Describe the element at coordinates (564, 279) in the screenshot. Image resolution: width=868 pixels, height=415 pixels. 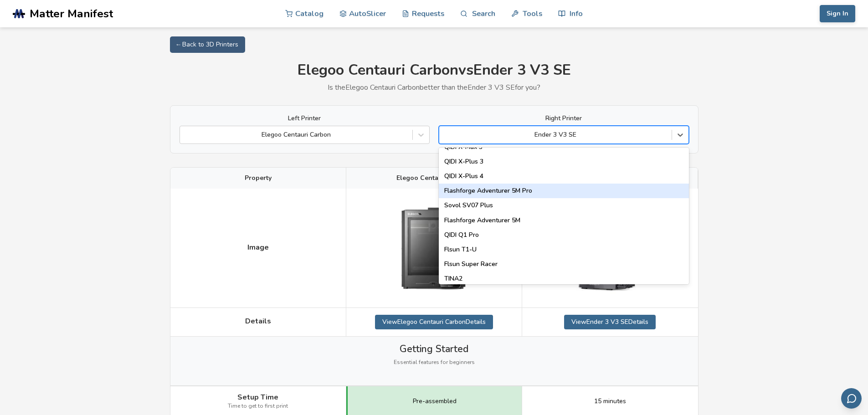
I see `div: TINA2` at that location.